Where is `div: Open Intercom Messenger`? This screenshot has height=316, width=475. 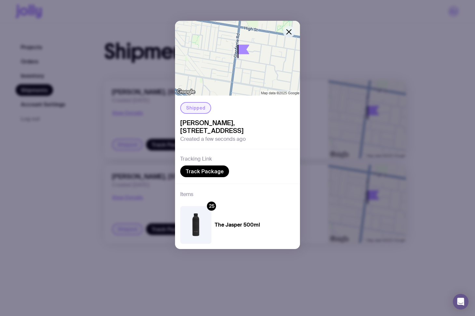
div: Open Intercom Messenger is located at coordinates (460, 302).